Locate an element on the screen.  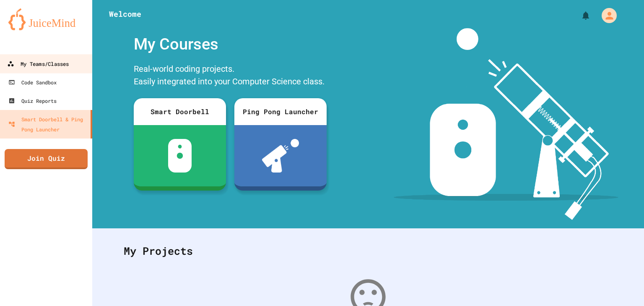
div: My Teams/Classes is located at coordinates (38, 64).